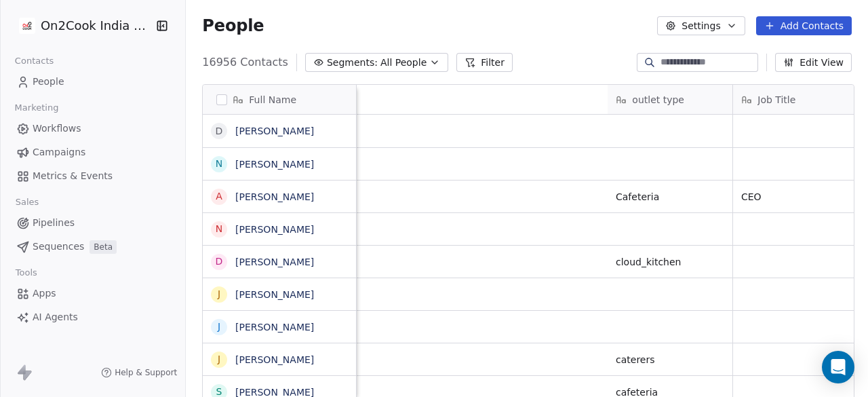 This screenshot has height=397, width=868. Describe the element at coordinates (804, 26) in the screenshot. I see `button: Add Contacts` at that location.